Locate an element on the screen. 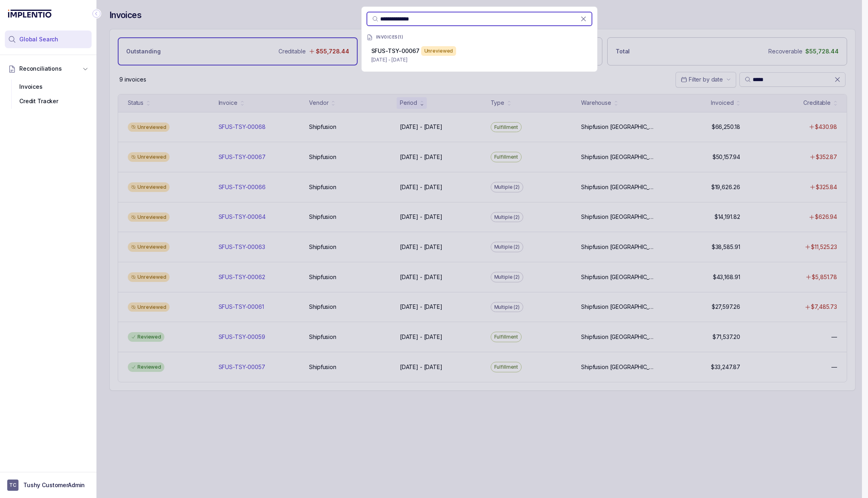 This screenshot has height=498, width=868. div: Reconciliations is located at coordinates (48, 94).